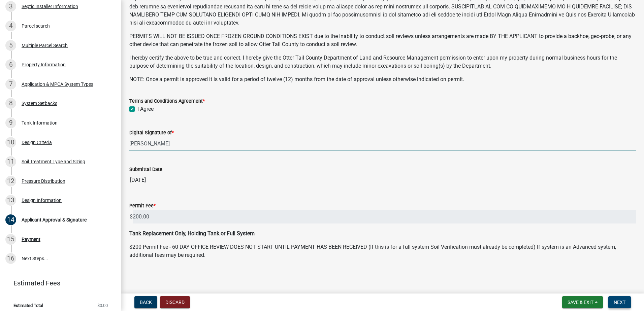  Describe the element at coordinates (28, 305) in the screenshot. I see `span: Estimated Total` at that location.